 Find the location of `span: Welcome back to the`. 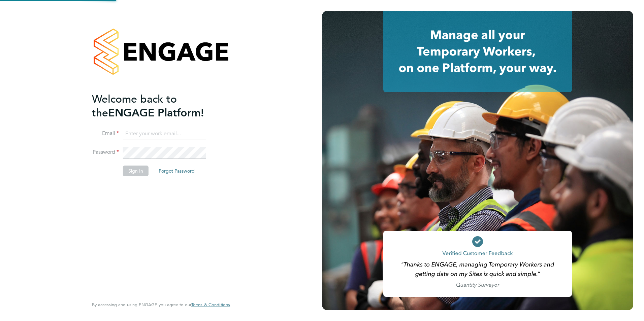

span: Welcome back to the is located at coordinates (134, 106).